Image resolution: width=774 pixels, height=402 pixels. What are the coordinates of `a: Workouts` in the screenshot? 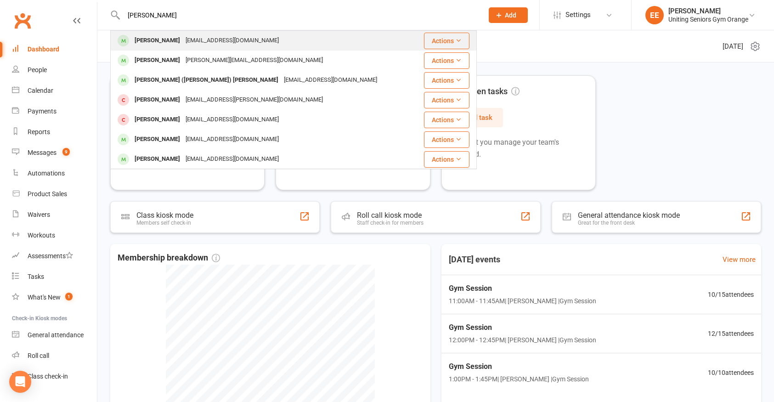 It's located at (54, 235).